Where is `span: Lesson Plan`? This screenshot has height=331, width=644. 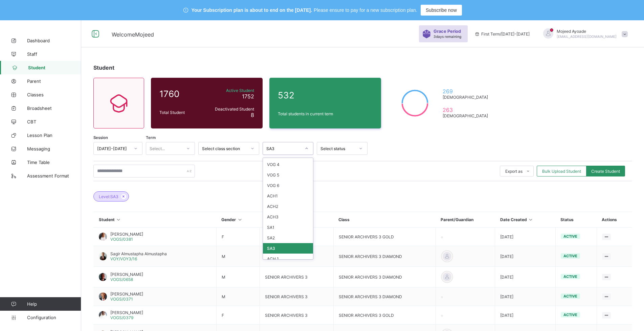 span: Lesson Plan is located at coordinates (54, 135).